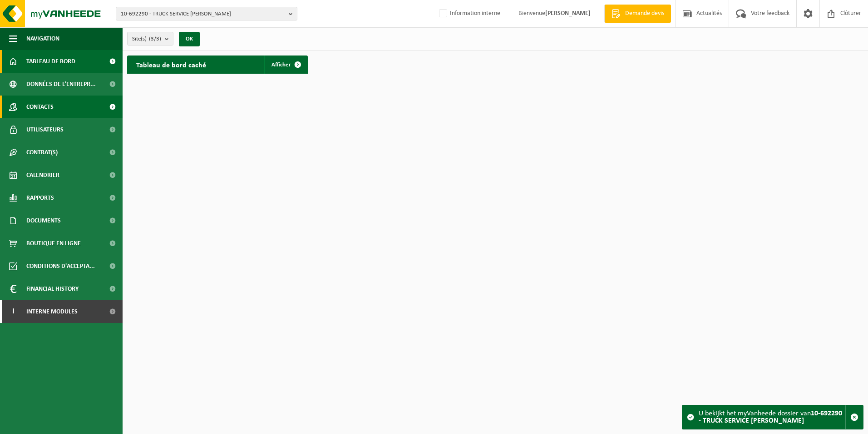  I want to click on span: Documents, so click(43, 220).